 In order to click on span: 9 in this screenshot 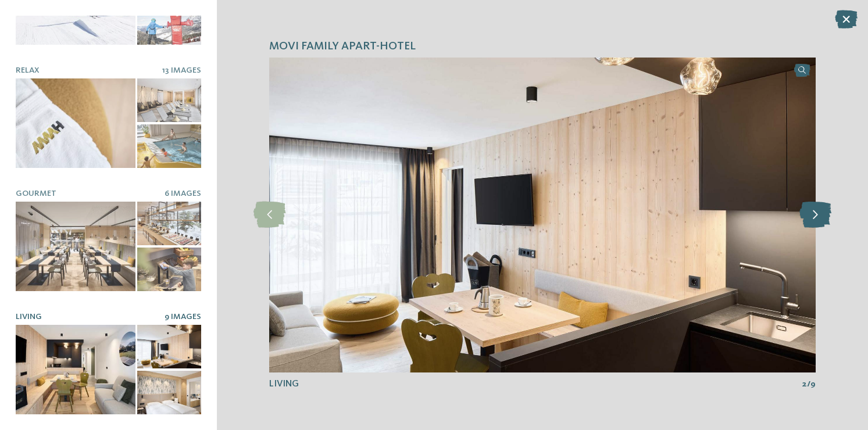, I will do `click(813, 384)`.